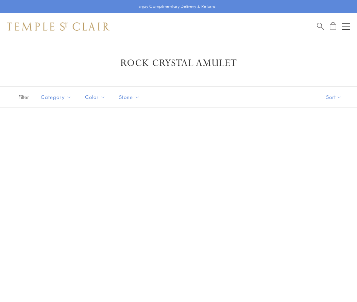  Describe the element at coordinates (56, 97) in the screenshot. I see `button: Category` at that location.